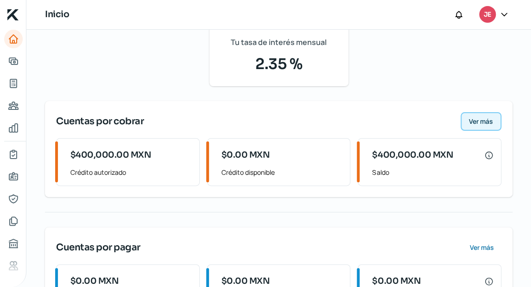 This screenshot has width=531, height=287. Describe the element at coordinates (13, 106) in the screenshot. I see `a: Pago a proveedores` at that location.